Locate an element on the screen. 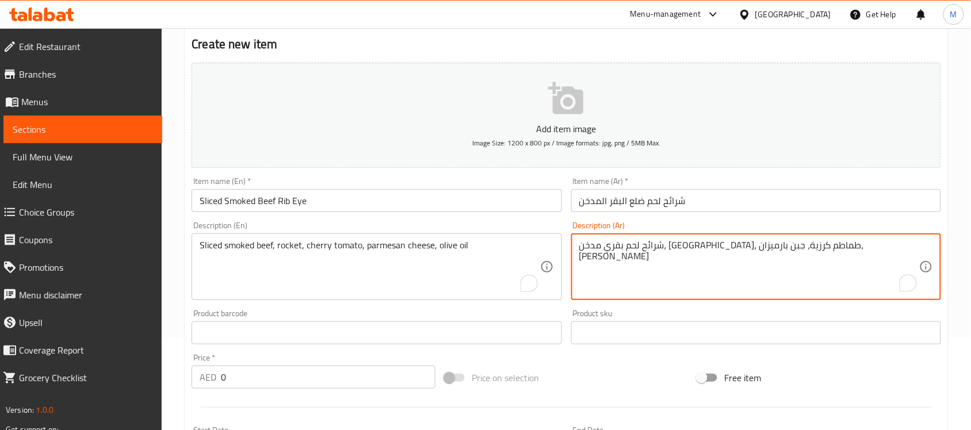 The height and width of the screenshot is (430, 971). span: Branches is located at coordinates (86, 74).